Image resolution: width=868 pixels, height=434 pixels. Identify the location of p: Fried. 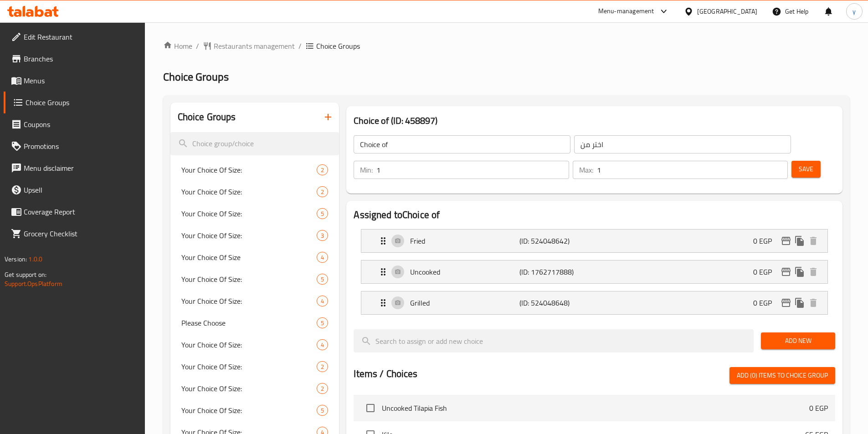
(464, 241).